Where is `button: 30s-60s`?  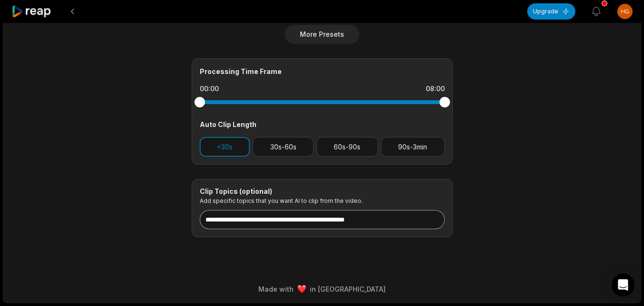 button: 30s-60s is located at coordinates (283, 146).